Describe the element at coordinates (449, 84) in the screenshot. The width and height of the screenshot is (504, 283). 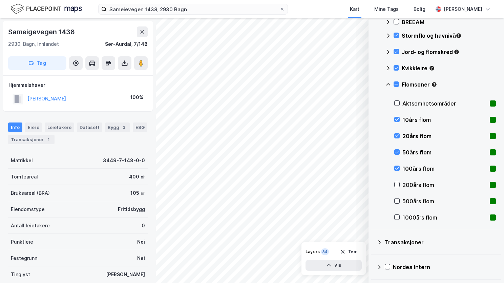
I see `div: Flomsoner` at that location.